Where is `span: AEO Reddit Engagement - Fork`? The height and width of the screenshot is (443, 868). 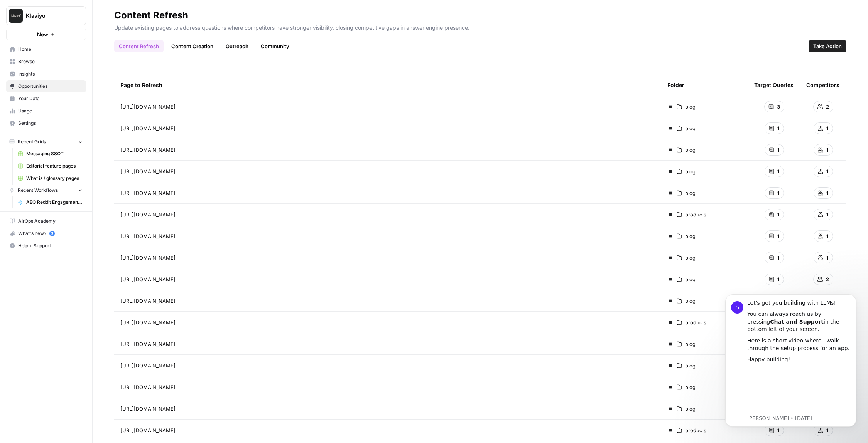 span: AEO Reddit Engagement - Fork is located at coordinates (54, 203).